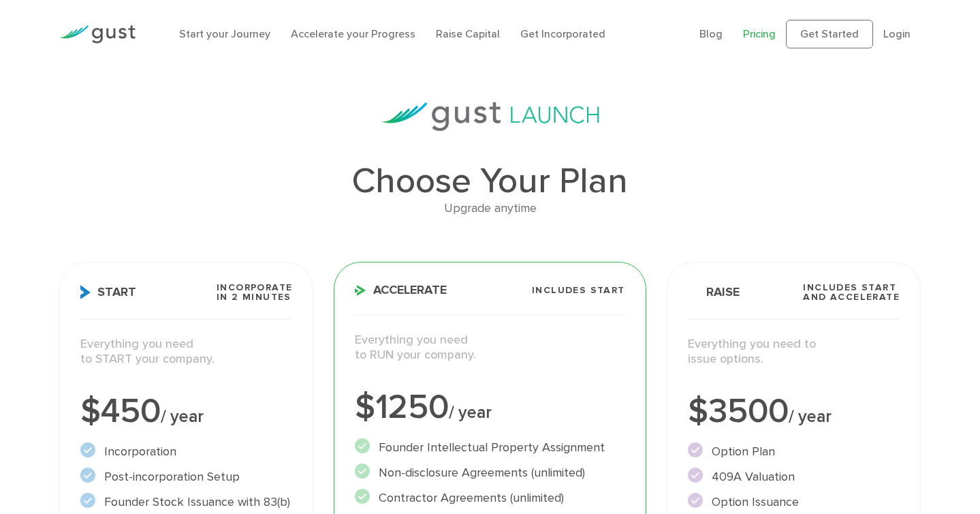 This screenshot has width=980, height=514. Describe the element at coordinates (794, 411) in the screenshot. I see `div: $3500` at that location.